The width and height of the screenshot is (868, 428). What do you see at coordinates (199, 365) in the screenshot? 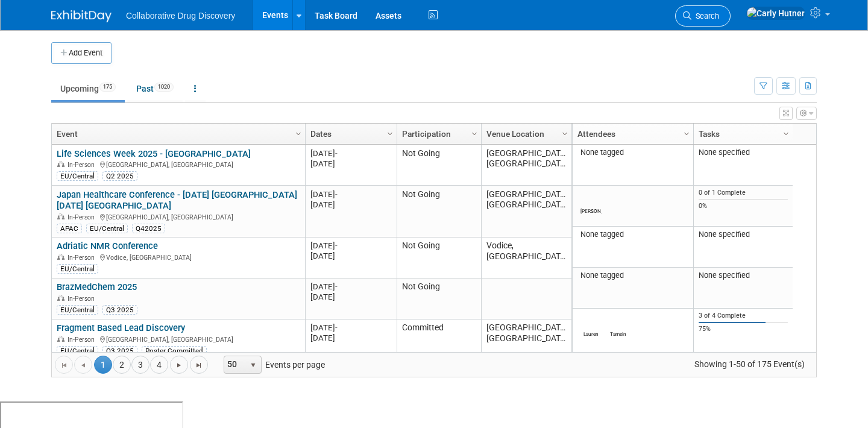
I see `a: Go to the last page` at bounding box center [199, 365].